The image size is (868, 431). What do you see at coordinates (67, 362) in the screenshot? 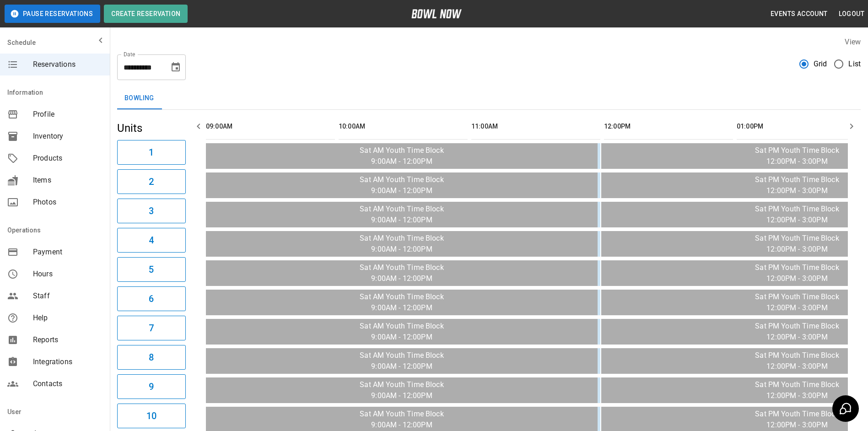
I see `span: Integrations` at bounding box center [67, 362].